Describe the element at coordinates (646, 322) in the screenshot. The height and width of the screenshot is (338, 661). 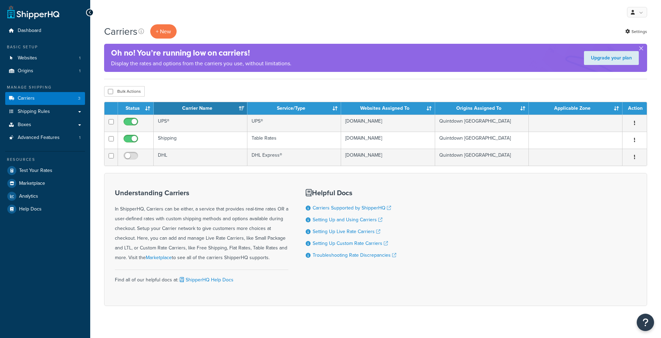
I see `button: Open Resource Center` at that location.